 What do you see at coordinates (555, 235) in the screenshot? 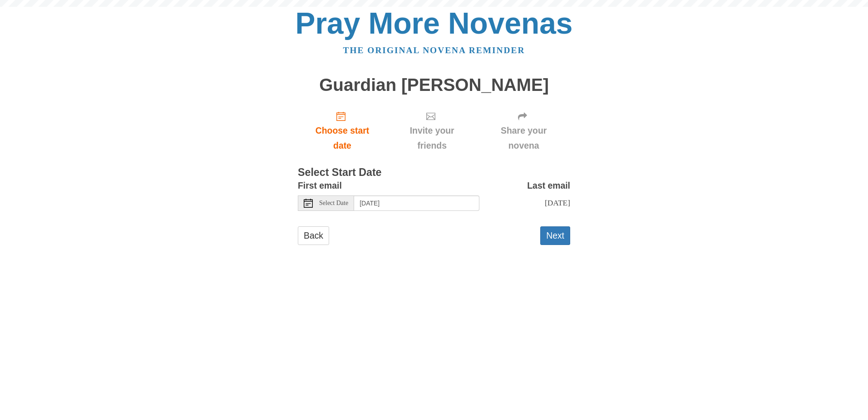
I see `button: Next` at bounding box center [555, 235].